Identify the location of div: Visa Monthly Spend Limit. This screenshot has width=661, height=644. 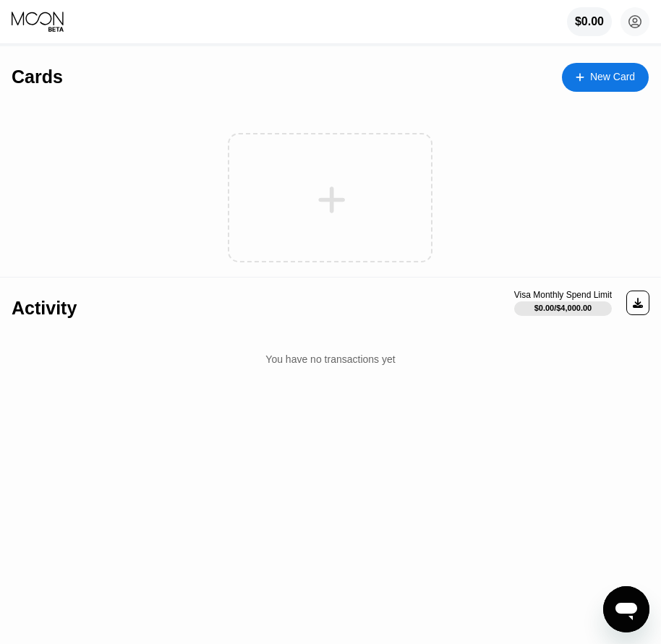
(563, 295).